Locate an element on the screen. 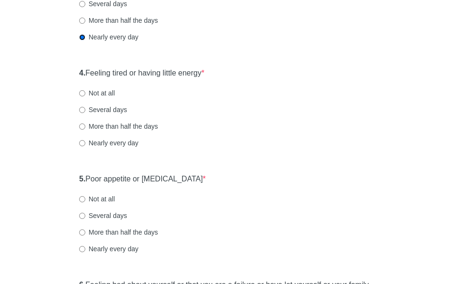 The width and height of the screenshot is (455, 284). label: Feeling tired or having little energy is located at coordinates (142, 73).